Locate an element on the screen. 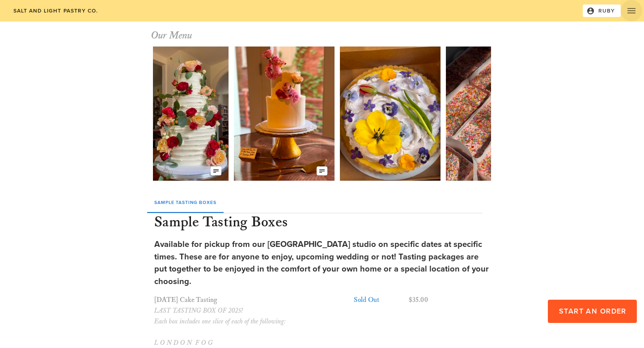 The height and width of the screenshot is (348, 644). span: Ruby is located at coordinates (602, 11).